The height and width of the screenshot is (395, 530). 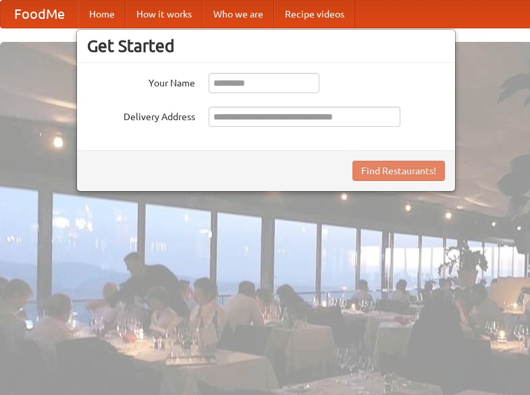 I want to click on label: Your Name, so click(x=141, y=81).